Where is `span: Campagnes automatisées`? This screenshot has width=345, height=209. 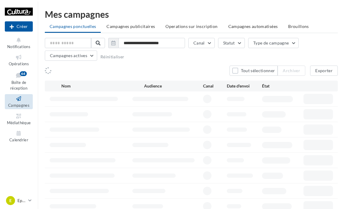
span: Campagnes automatisées is located at coordinates (253, 26).